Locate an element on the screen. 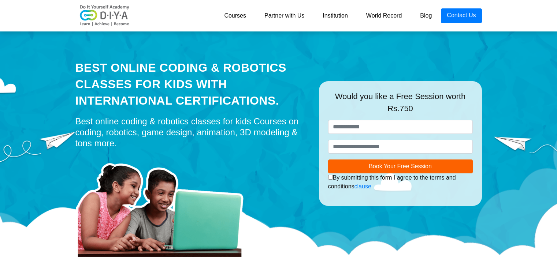 The width and height of the screenshot is (557, 267). img: home-prod.png is located at coordinates (163, 206).